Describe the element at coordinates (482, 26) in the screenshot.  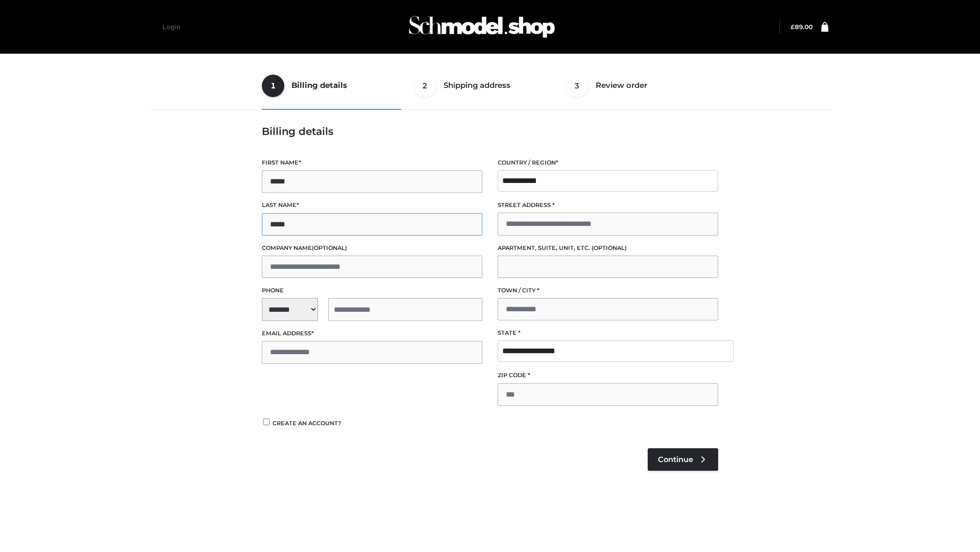
I see `a: Schmodel Admin 964` at that location.